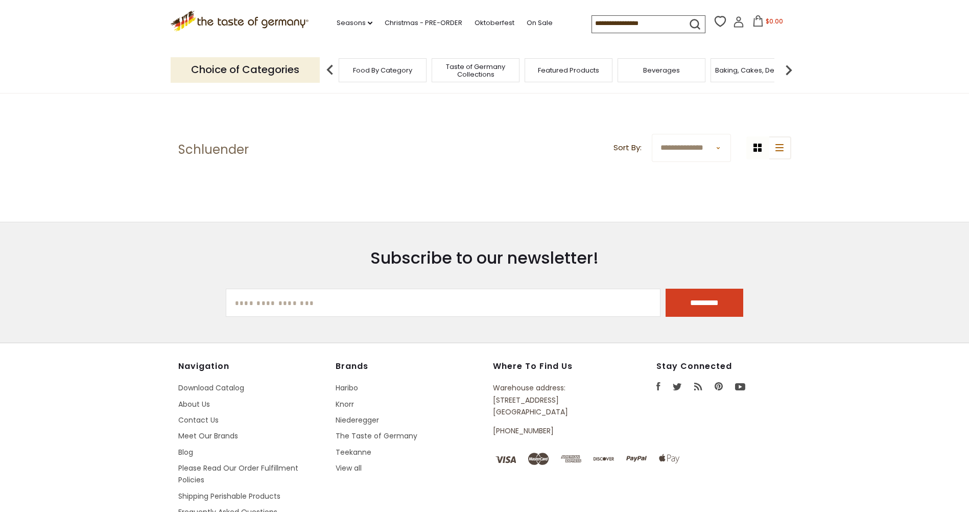 This screenshot has width=969, height=512. What do you see at coordinates (355, 23) in the screenshot?
I see `a: Seasons` at bounding box center [355, 23].